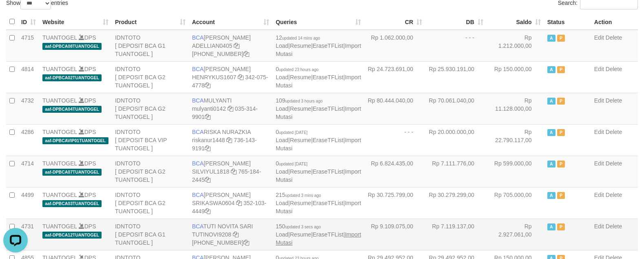  I want to click on td: IDNTOTO [ DEPOSIT BCA G2 TUANTOGEL ], so click(150, 203).